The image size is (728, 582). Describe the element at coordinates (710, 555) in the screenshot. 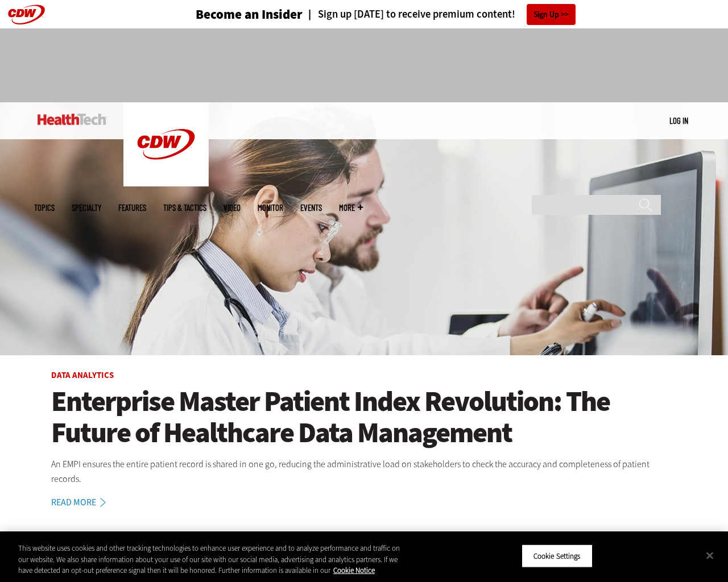

I see `button: Close` at that location.